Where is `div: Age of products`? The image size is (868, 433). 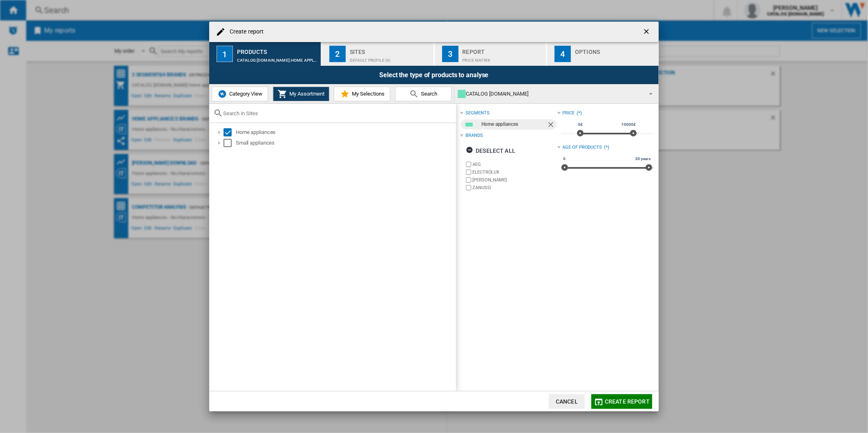
div: Age of products is located at coordinates (582, 148).